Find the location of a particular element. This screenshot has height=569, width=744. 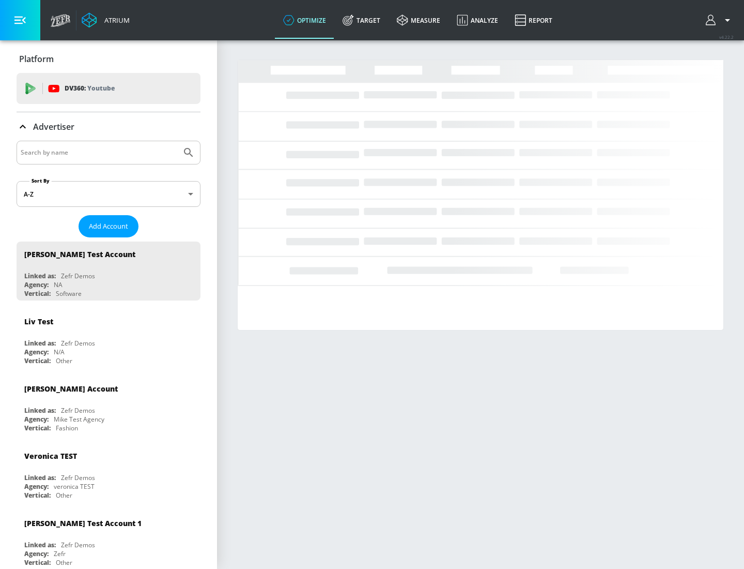

div: Liv Test is located at coordinates (39, 321).